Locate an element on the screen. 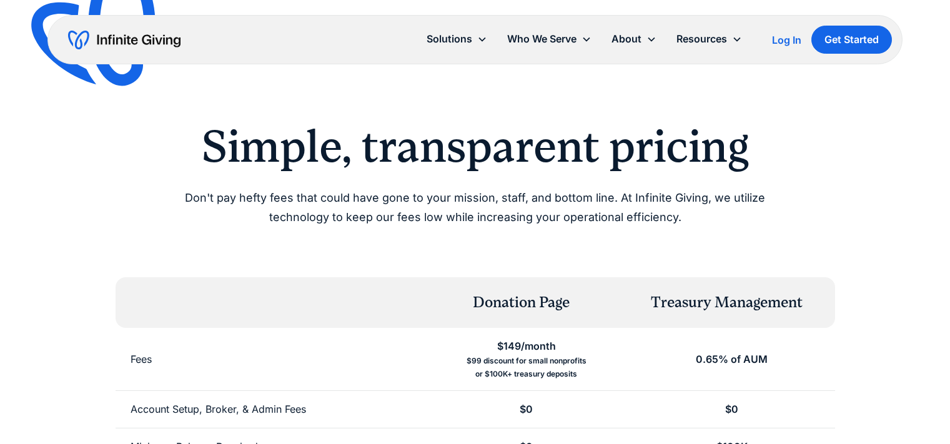  h2: Simple, transparent pricing is located at coordinates (475, 147).